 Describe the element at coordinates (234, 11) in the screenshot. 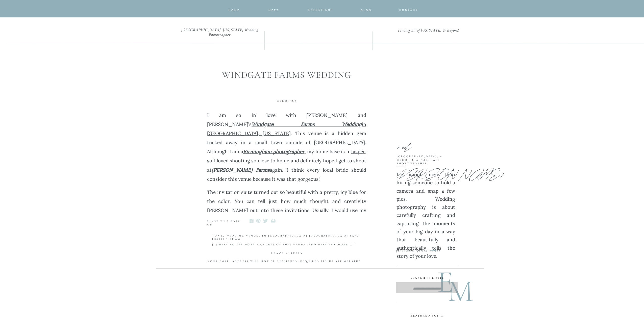

I see `span: home` at that location.